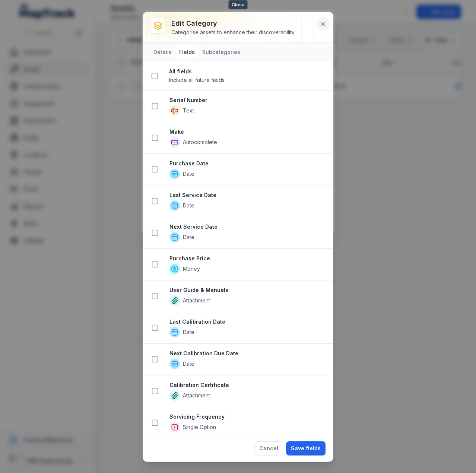 Image resolution: width=476 pixels, height=473 pixels. Describe the element at coordinates (248, 227) in the screenshot. I see `strong: Next Service Date` at that location.